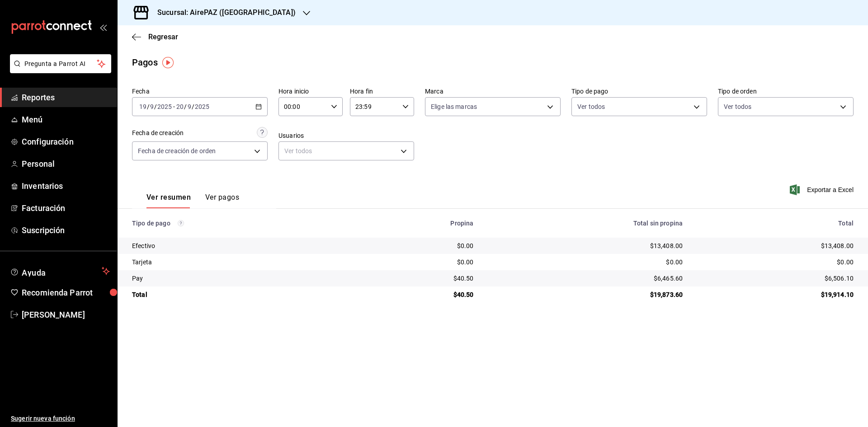  What do you see at coordinates (241, 279) in the screenshot?
I see `div: Pay` at bounding box center [241, 279].